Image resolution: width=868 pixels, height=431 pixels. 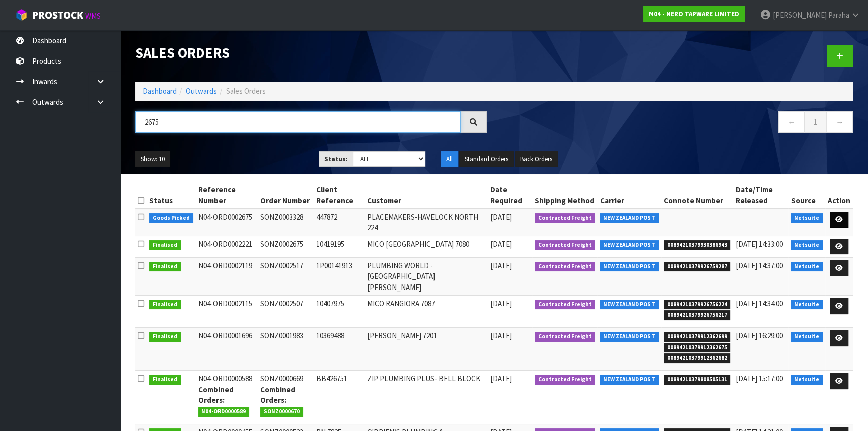 What do you see at coordinates (426, 312) in the screenshot?
I see `td: MICO RANGIORA 7087` at bounding box center [426, 312].